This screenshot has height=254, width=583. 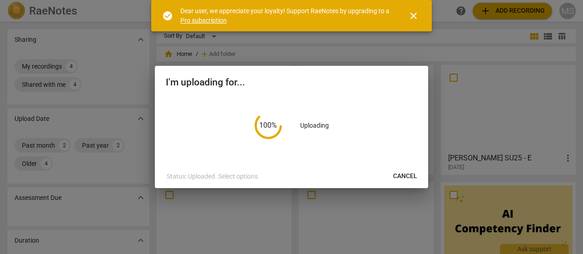 What do you see at coordinates (168, 16) in the screenshot?
I see `span: check_circle` at bounding box center [168, 16].